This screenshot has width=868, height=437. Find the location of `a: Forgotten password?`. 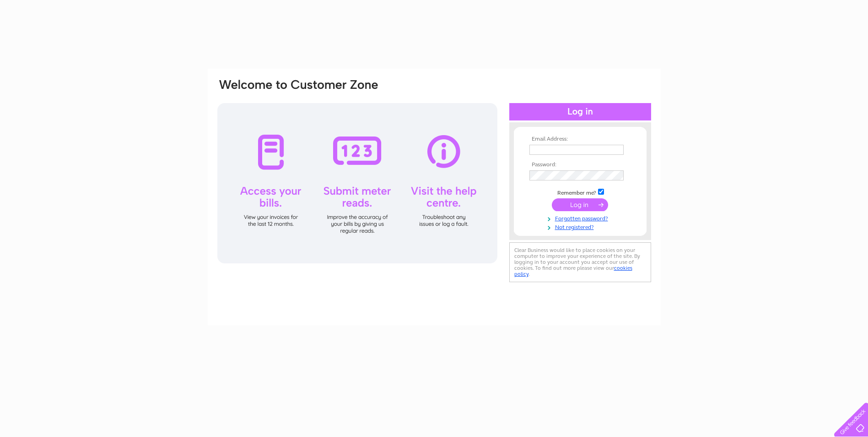

a: Forgotten password? is located at coordinates (581, 218).